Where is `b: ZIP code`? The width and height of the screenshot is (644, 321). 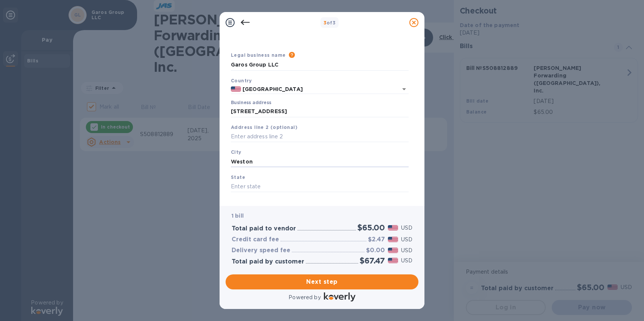
b: ZIP code is located at coordinates (242, 202).